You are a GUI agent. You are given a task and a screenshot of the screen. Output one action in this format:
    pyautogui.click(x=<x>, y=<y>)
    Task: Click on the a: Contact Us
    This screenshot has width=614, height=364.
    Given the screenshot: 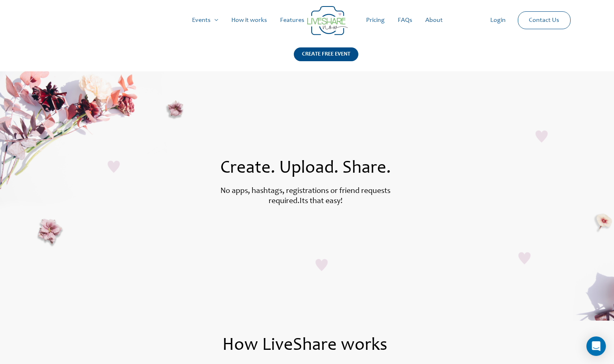 What is the action you would take?
    pyautogui.click(x=544, y=21)
    